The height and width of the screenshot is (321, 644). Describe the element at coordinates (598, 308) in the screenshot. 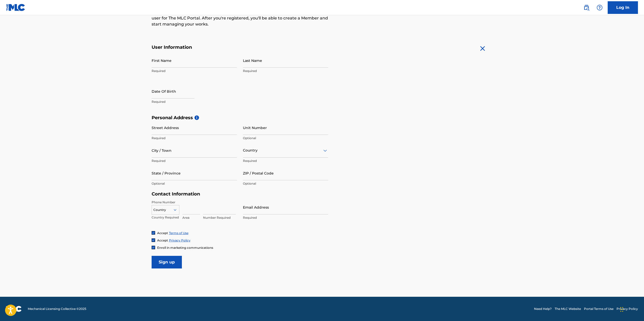

I see `a: Portal Terms of Use` at that location.